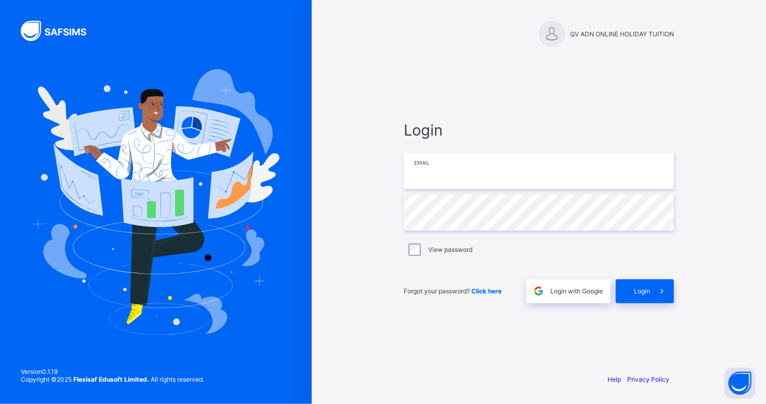 This screenshot has width=766, height=404. I want to click on a: Click here, so click(486, 291).